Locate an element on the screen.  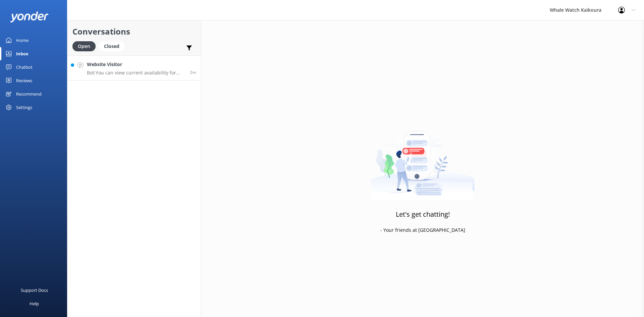
div: Recommend is located at coordinates (29, 94).